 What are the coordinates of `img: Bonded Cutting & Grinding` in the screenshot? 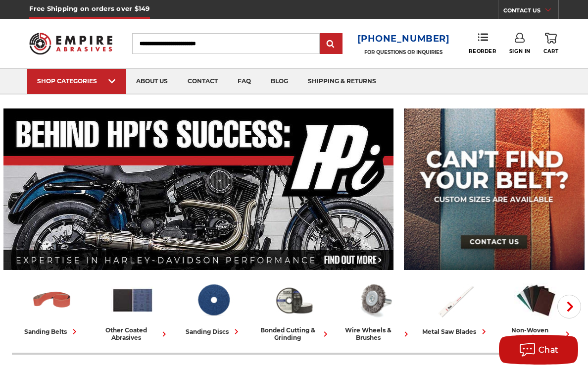 It's located at (294, 300).